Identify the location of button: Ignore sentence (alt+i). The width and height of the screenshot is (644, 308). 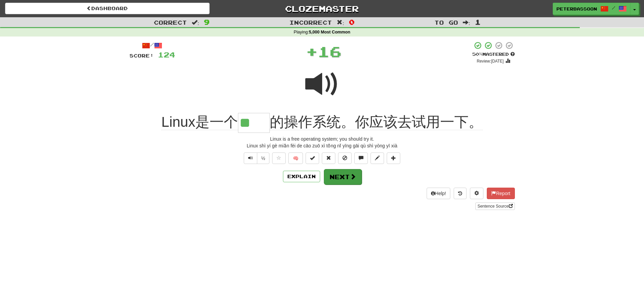
(345, 158).